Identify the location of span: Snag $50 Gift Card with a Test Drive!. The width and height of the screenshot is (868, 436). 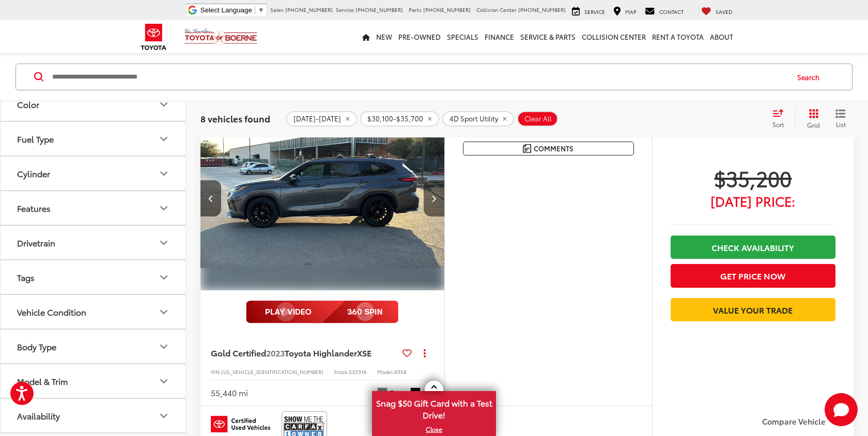
(434, 408).